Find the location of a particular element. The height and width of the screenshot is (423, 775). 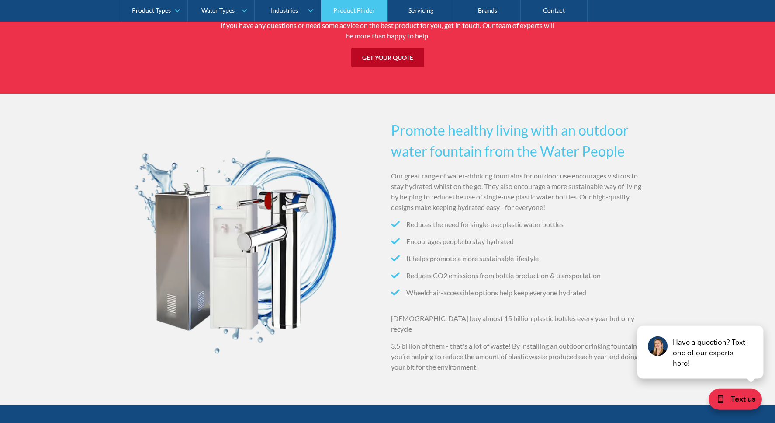

p: Our great range of water-drinking fountains for outdoor use encourages visitors to stay hydrated ... is located at coordinates (518, 191).